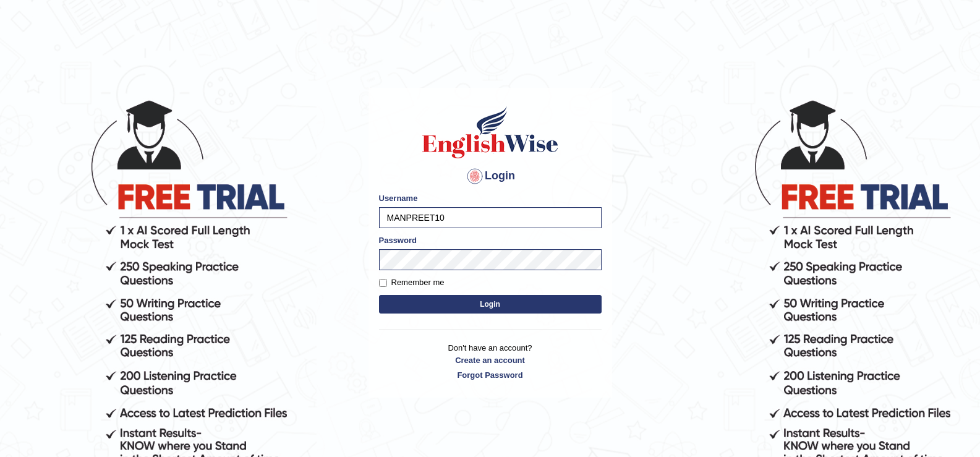 The width and height of the screenshot is (980, 457). I want to click on input: Remember me, so click(383, 283).